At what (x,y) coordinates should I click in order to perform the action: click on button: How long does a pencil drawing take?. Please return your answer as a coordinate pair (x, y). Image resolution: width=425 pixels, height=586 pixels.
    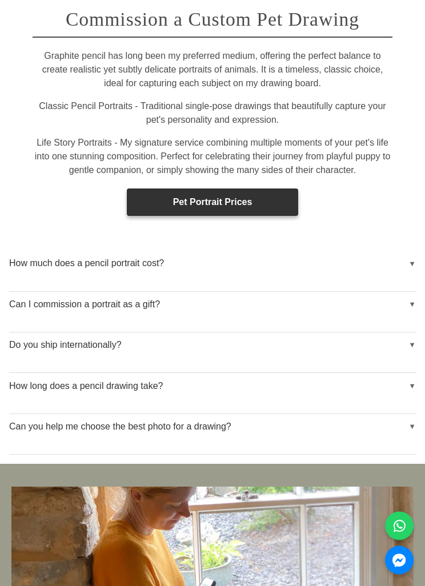
    Looking at the image, I should click on (212, 386).